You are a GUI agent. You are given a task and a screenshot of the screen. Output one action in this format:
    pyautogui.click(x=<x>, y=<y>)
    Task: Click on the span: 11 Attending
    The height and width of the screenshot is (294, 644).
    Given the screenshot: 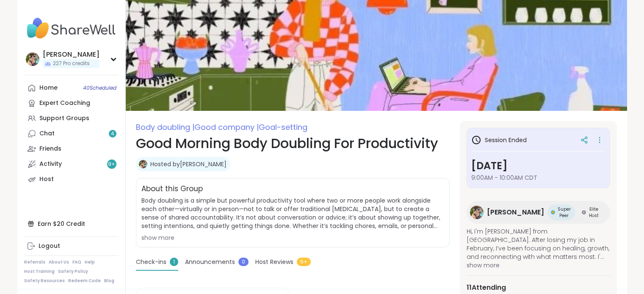 What is the action you would take?
    pyautogui.click(x=486, y=288)
    